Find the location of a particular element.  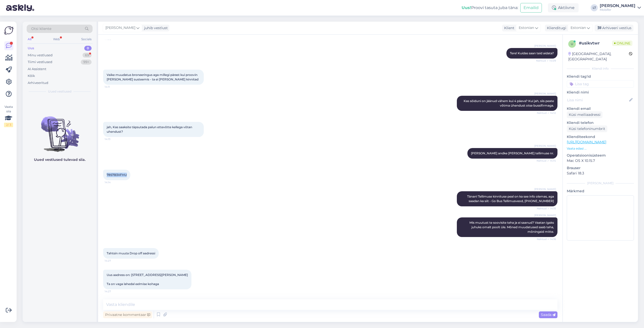

div: Proovi tasuta juba täna: is located at coordinates (490, 8).